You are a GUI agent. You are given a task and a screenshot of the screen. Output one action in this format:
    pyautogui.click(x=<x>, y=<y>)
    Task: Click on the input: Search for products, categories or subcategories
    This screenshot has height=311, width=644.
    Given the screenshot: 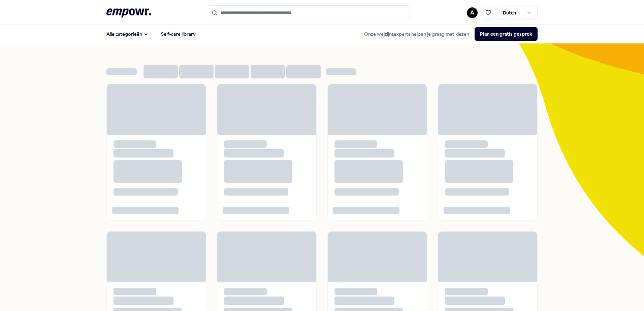 What is the action you would take?
    pyautogui.click(x=309, y=13)
    